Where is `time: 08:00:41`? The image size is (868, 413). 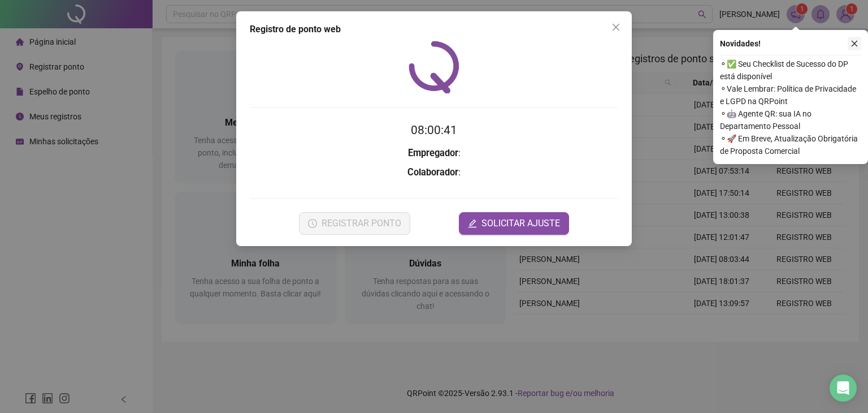
time: 08:00:41 is located at coordinates (434, 130).